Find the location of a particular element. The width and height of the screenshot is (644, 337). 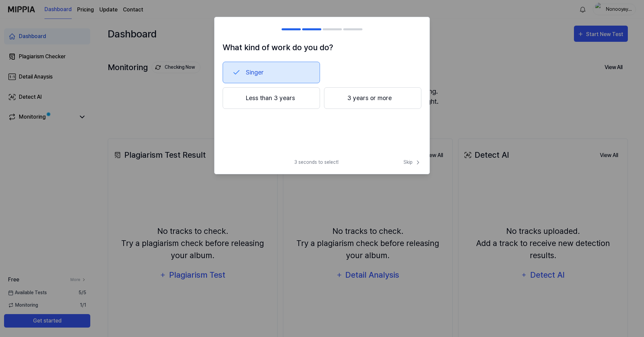

span: Skip is located at coordinates (412, 162).